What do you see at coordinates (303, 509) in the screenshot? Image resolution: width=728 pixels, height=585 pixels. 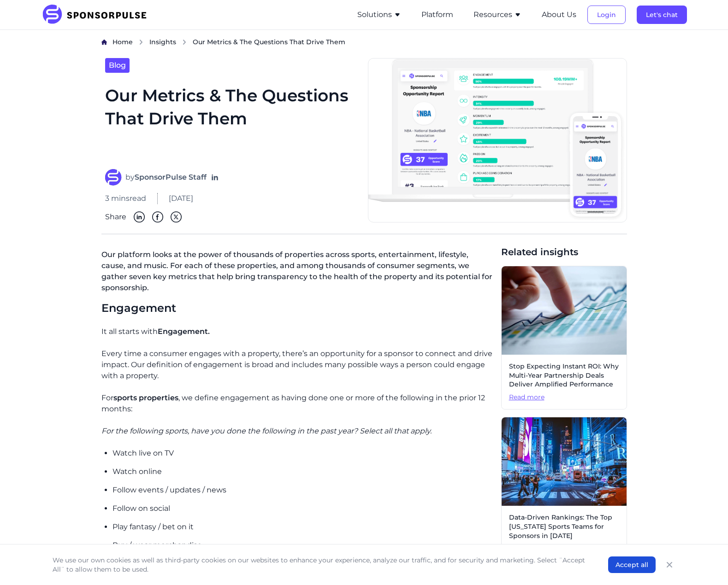 I see `p: Follow on social` at bounding box center [303, 509].